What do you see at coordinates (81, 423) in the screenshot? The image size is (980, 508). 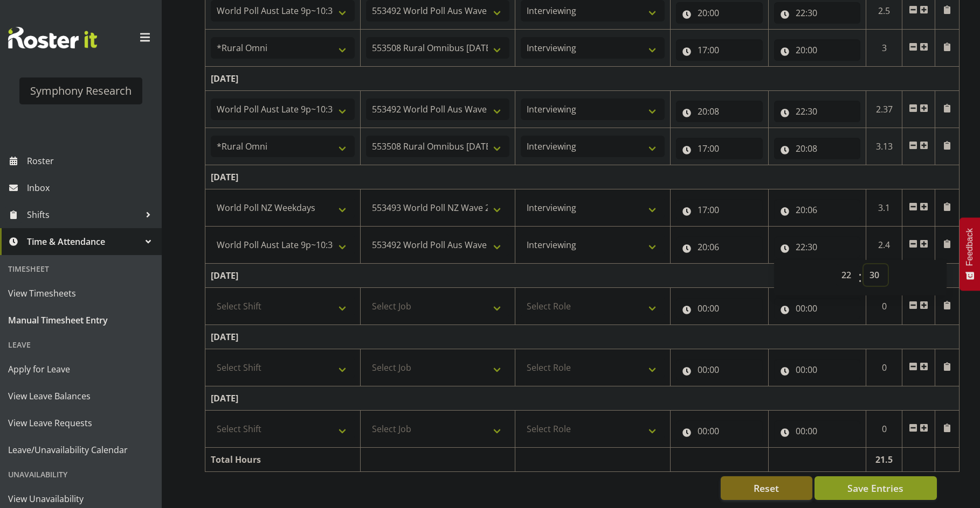 I see `span: View Leave Requests` at bounding box center [81, 423].